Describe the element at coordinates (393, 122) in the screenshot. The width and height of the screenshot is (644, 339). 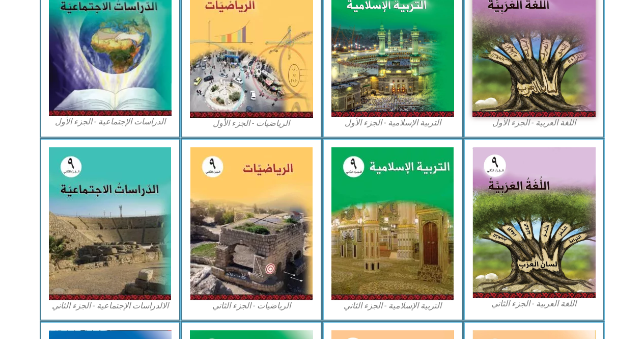
I see `figcaption: التربية الإسلامية - الجزء الأول` at that location.